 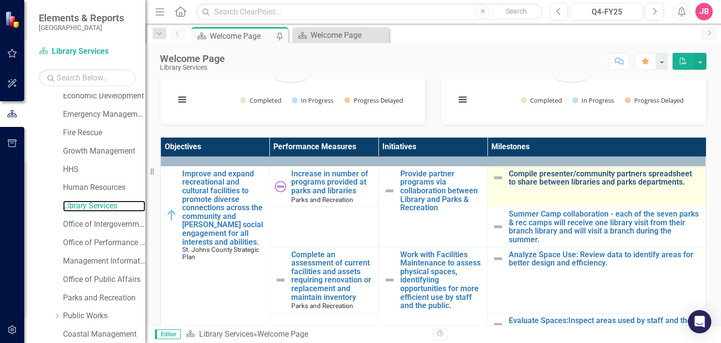 I want to click on img: In Progress, so click(x=171, y=215).